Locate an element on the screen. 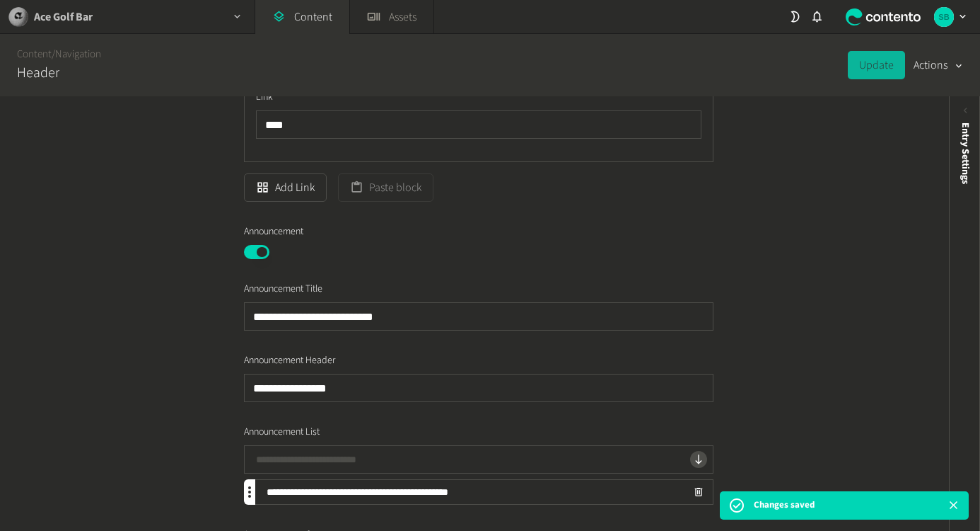  a: Navigation is located at coordinates (78, 54).